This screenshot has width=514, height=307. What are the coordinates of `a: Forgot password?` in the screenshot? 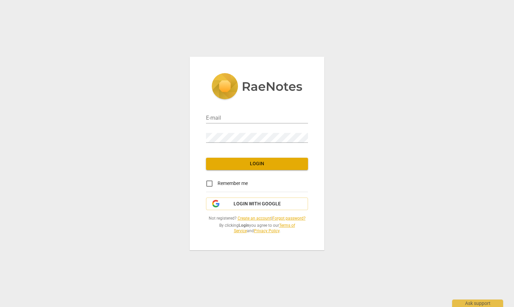 It's located at (289, 218).